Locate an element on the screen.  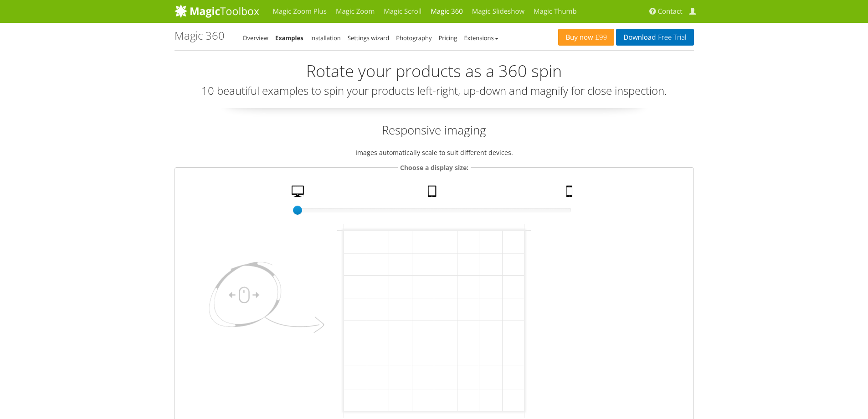
a: DownloadFree Trial is located at coordinates (655, 37).